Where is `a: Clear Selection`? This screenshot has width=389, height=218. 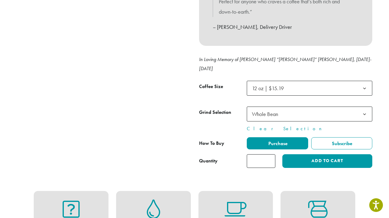
a: Clear Selection is located at coordinates (309, 129).